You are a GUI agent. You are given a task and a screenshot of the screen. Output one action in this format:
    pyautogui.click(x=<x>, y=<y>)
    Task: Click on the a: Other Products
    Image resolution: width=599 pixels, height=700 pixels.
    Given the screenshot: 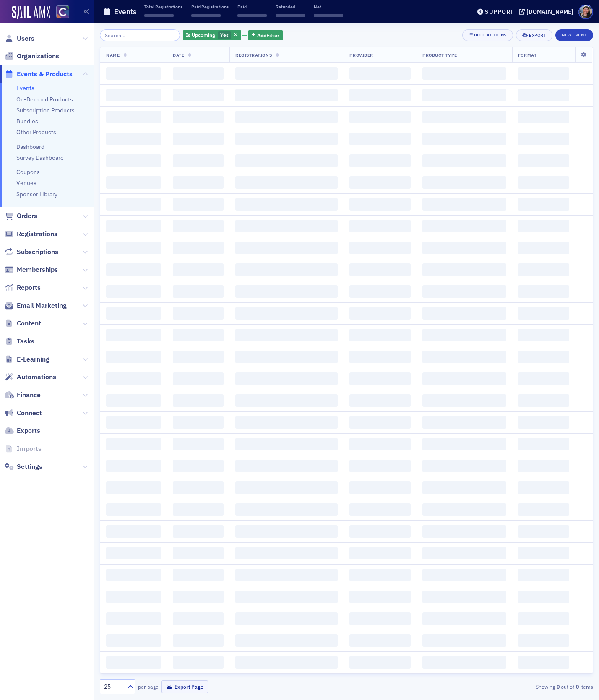 What is the action you would take?
    pyautogui.click(x=36, y=133)
    